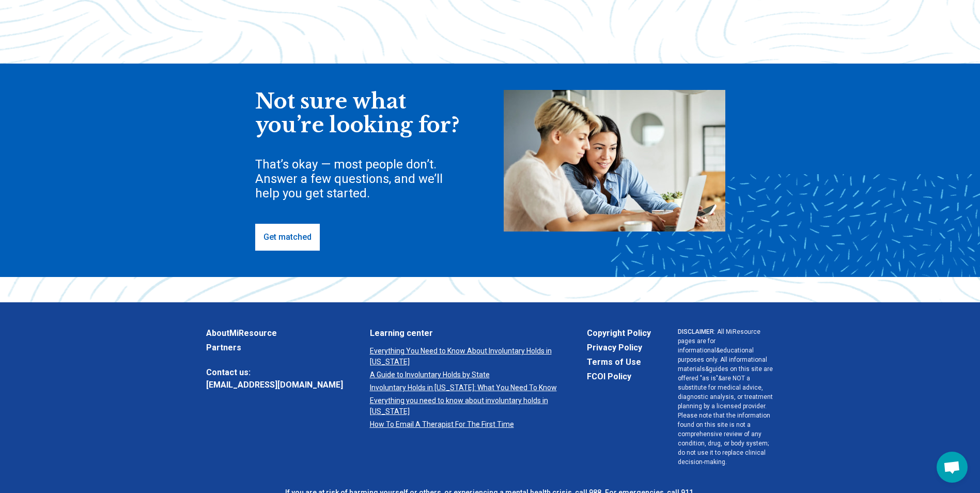 This screenshot has width=980, height=493. Describe the element at coordinates (619, 362) in the screenshot. I see `a: Terms of Use` at that location.